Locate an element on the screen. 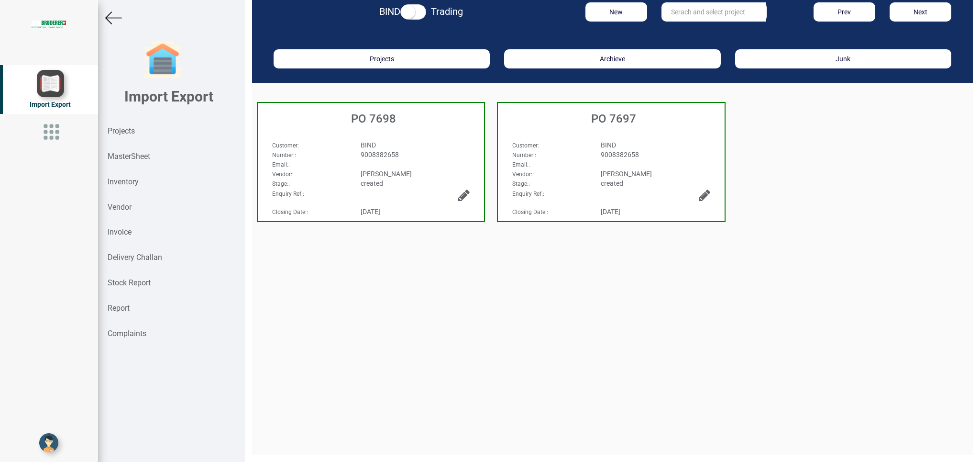 This screenshot has width=980, height=462. strong: Invoice is located at coordinates (120, 231).